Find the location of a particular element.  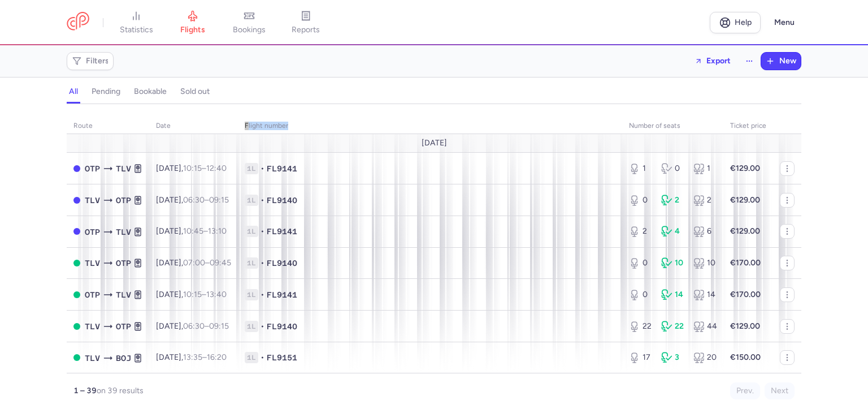

div: 4 is located at coordinates (672, 232).